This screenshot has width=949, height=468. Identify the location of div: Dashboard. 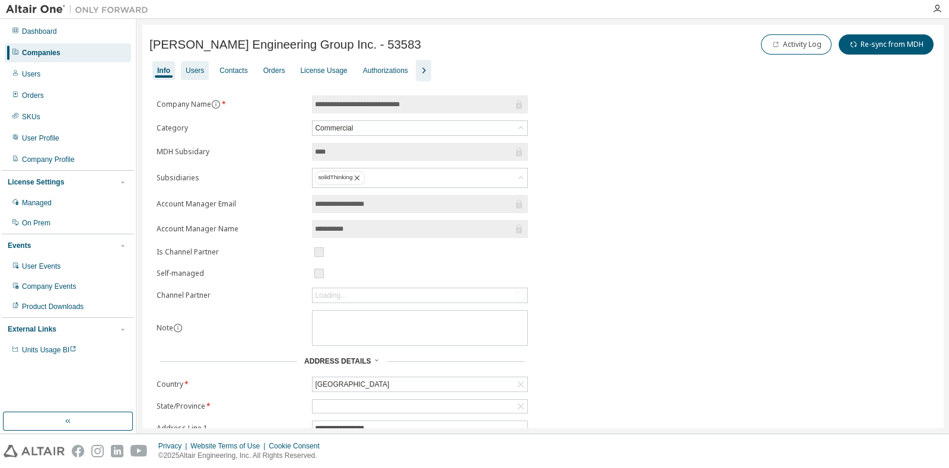
(39, 31).